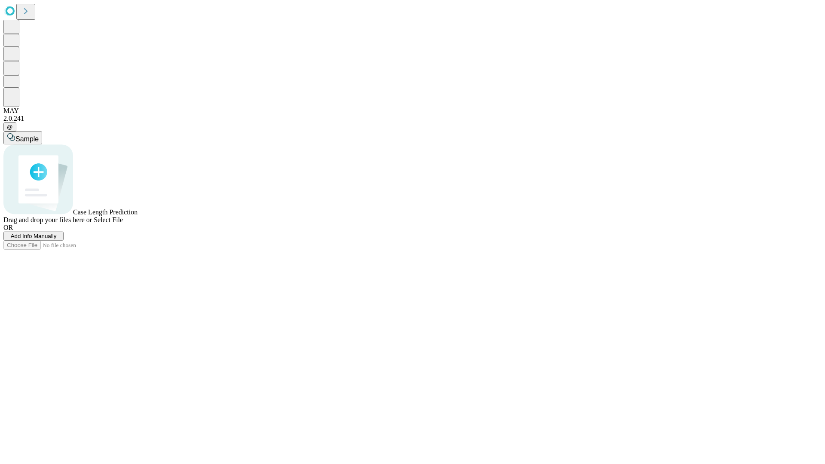 This screenshot has height=464, width=825. I want to click on button: Add Info Manually, so click(34, 236).